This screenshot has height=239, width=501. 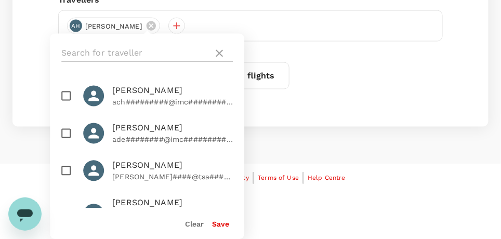 What do you see at coordinates (220, 224) in the screenshot?
I see `button: Save` at bounding box center [220, 224].